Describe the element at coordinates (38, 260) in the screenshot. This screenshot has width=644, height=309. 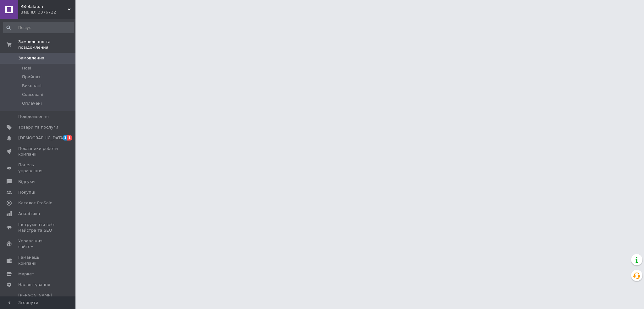
I see `span: Гаманець компанії` at that location.